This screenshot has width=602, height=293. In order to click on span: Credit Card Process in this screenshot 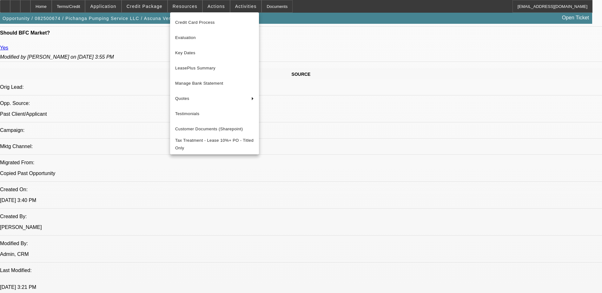, I will do `click(214, 23)`.